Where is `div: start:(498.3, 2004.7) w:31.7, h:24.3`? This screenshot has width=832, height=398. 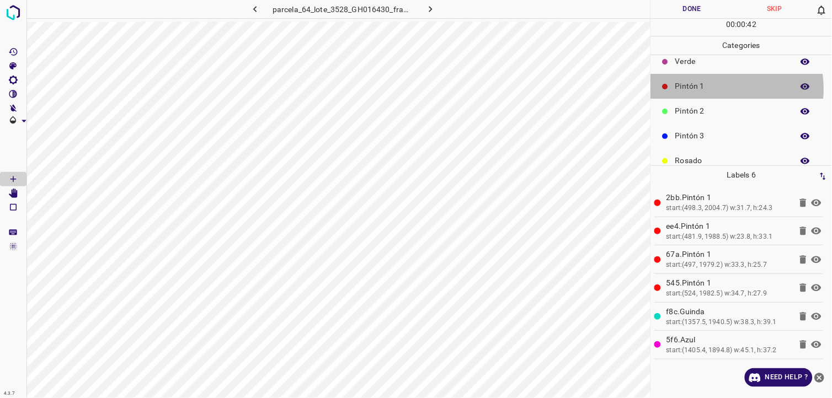 div: start:(498.3, 2004.7) w:31.7, h:24.3 is located at coordinates (729, 208).